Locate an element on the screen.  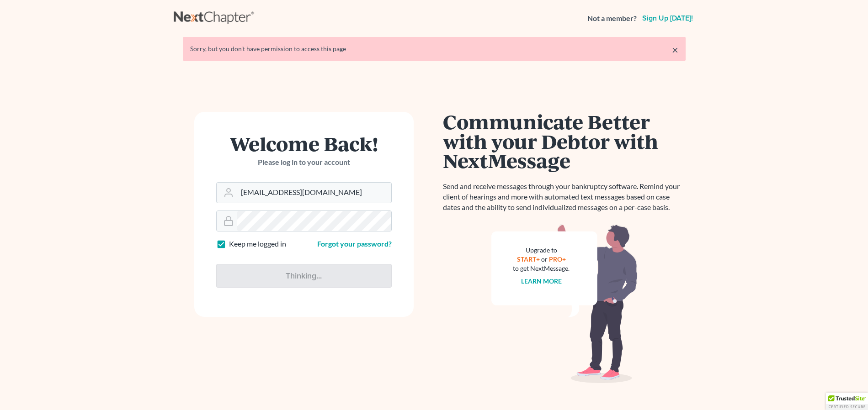
h1: Welcome Back! is located at coordinates (304, 143).